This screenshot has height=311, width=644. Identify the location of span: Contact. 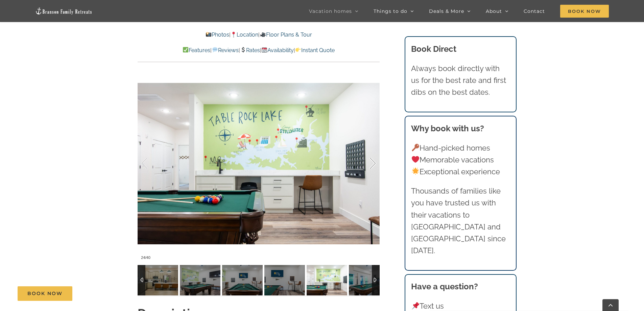
(534, 11).